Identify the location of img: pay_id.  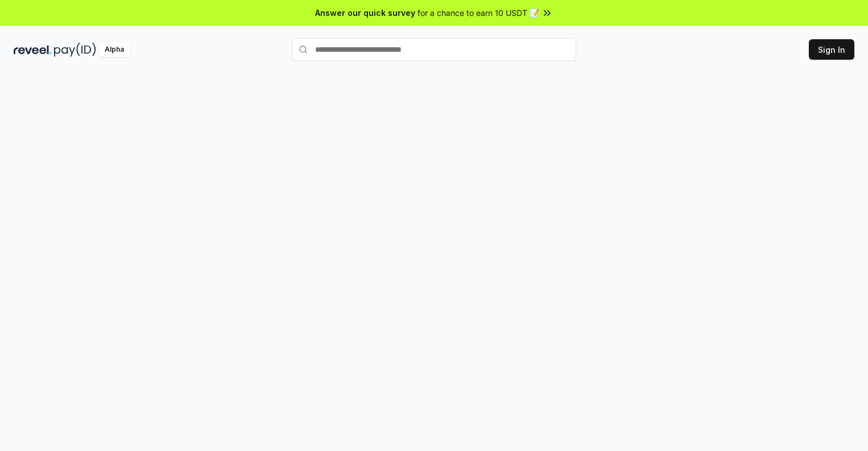
(75, 50).